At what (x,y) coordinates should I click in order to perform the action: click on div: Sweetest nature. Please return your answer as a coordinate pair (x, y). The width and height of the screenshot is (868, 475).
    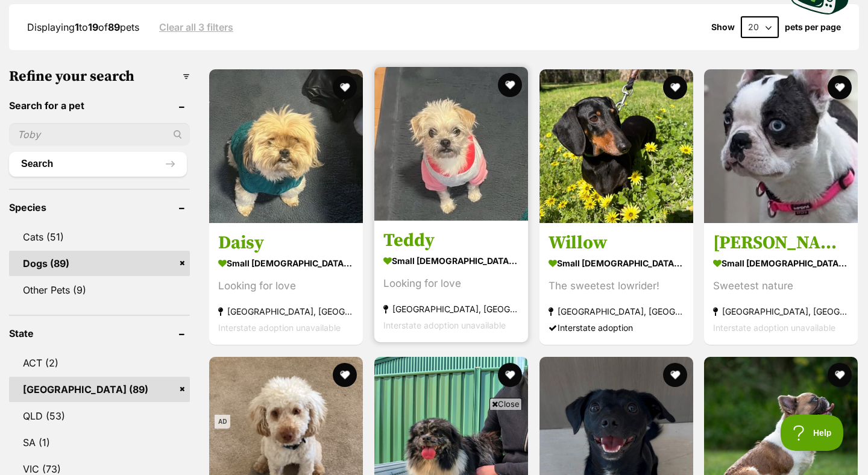
    Looking at the image, I should click on (780, 286).